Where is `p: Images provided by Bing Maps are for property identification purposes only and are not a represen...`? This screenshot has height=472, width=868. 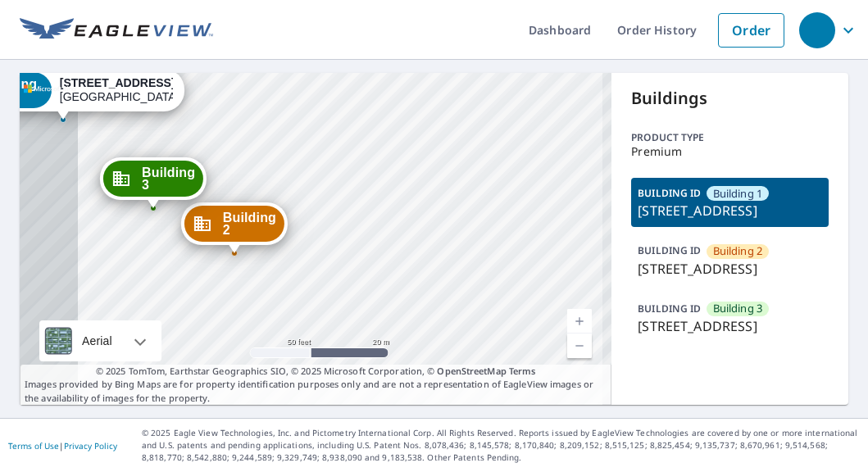 p: Images provided by Bing Maps are for property identification purposes only and are not a represen... is located at coordinates (315, 385).